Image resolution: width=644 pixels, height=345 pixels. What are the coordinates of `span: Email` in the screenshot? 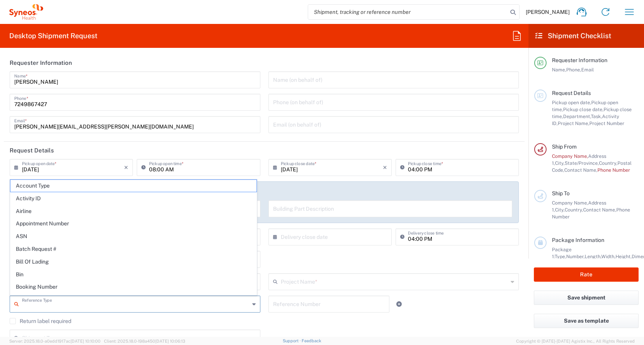 It's located at (588, 70).